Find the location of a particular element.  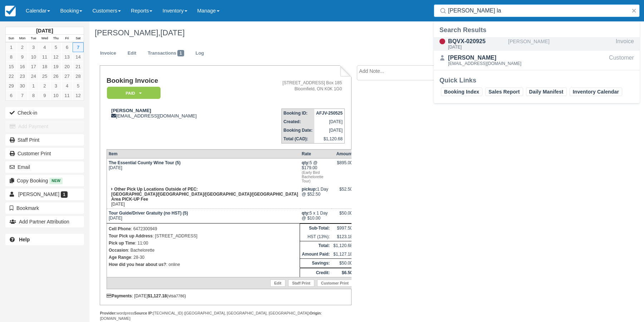

small: 7786 is located at coordinates (180, 296).